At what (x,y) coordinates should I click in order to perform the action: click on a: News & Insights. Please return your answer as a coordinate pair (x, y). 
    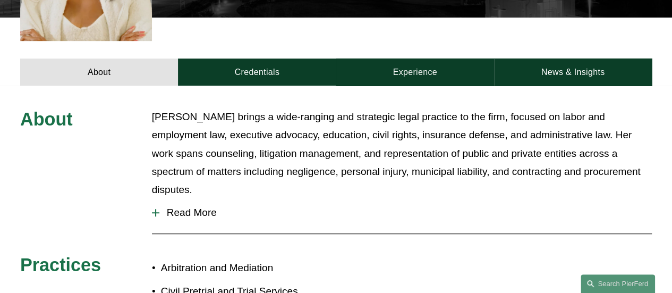
    Looking at the image, I should click on (573, 72).